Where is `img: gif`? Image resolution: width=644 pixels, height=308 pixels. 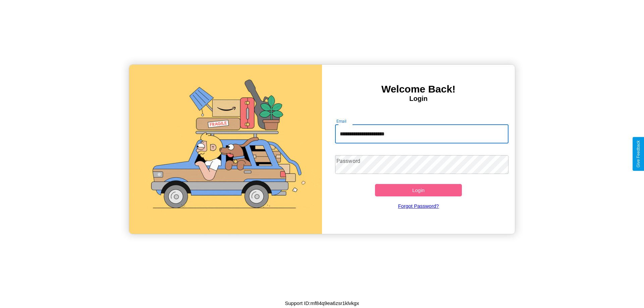 img: gif is located at coordinates (226, 149).